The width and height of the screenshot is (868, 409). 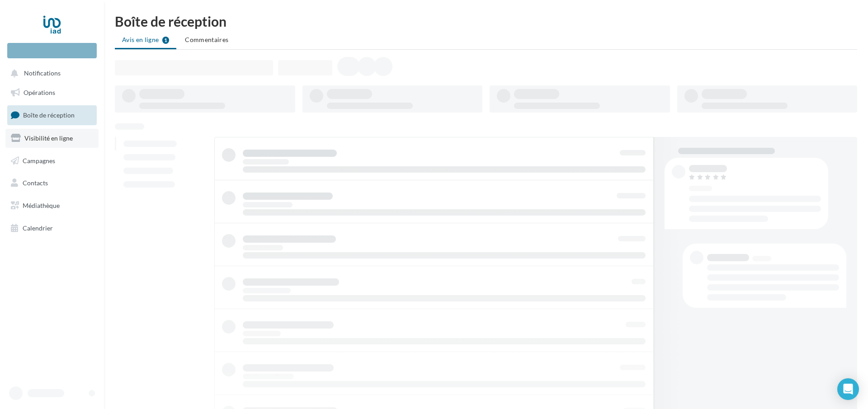 I want to click on a: Calendrier, so click(x=52, y=228).